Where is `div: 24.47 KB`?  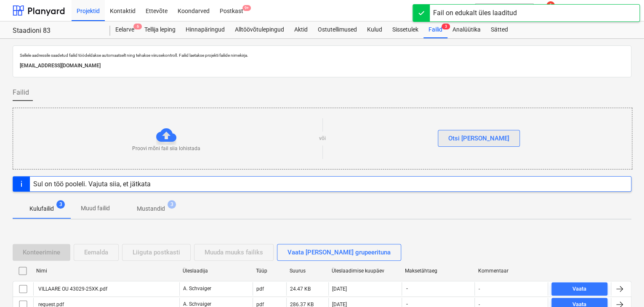
div: 24.47 KB is located at coordinates (300, 289).